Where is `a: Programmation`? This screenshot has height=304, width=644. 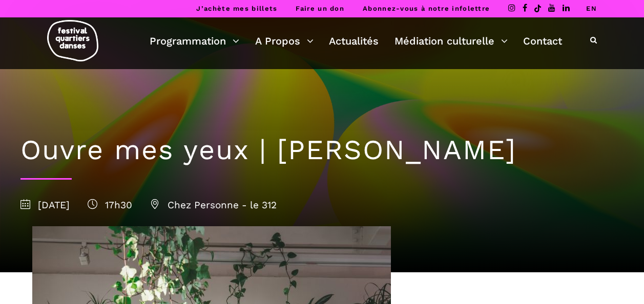 a: Programmation is located at coordinates (194, 41).